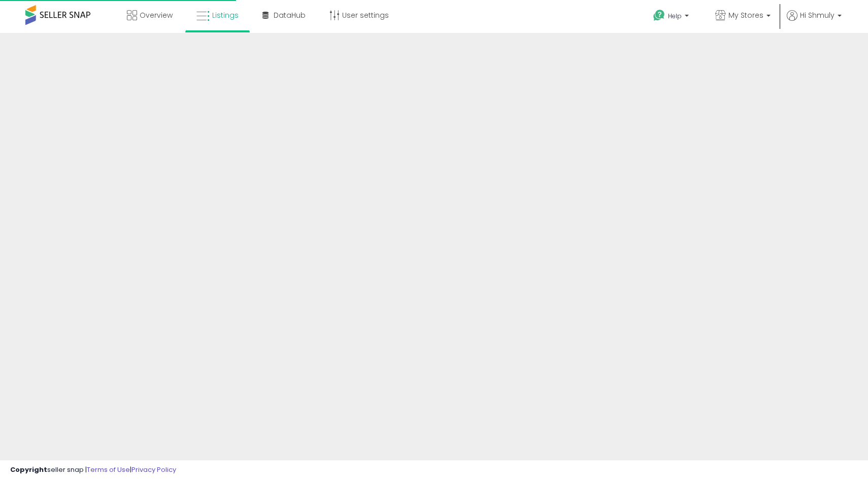  Describe the element at coordinates (746, 15) in the screenshot. I see `span: My Stores` at that location.